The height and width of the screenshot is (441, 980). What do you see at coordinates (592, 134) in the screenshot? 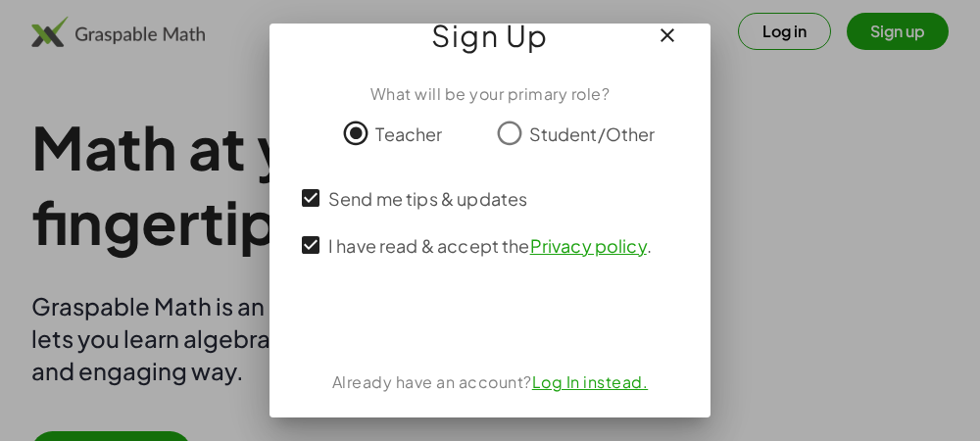
I see `span: Student/Other` at bounding box center [592, 134].